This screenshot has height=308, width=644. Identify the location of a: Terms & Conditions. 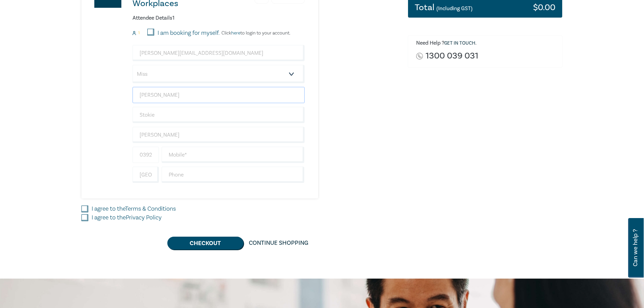
(150, 209).